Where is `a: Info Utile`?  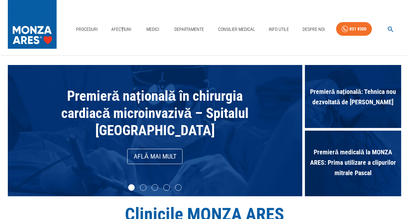
a: Info Utile is located at coordinates (279, 29).